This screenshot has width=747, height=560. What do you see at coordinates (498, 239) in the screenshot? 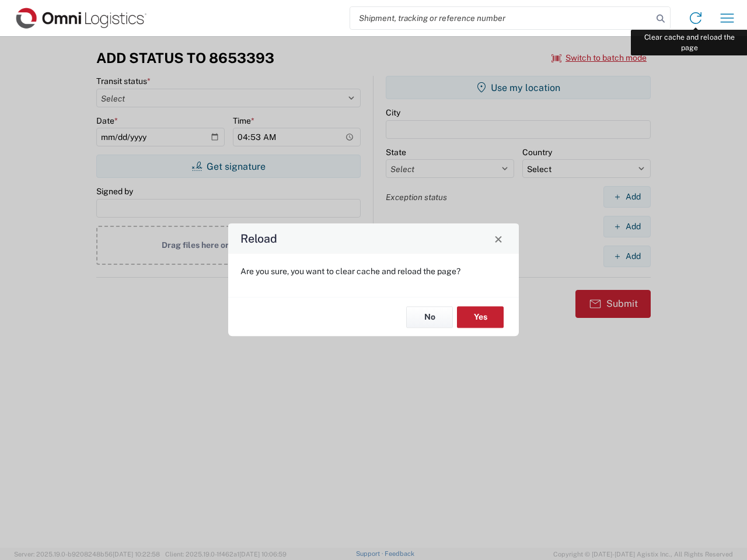
I see `button: Close` at bounding box center [498, 239].